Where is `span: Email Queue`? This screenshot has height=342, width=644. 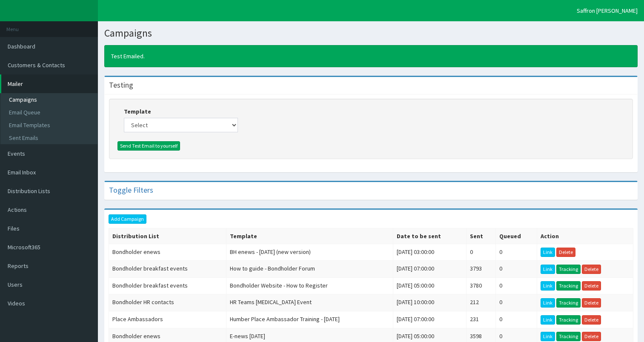 span: Email Queue is located at coordinates (25, 112).